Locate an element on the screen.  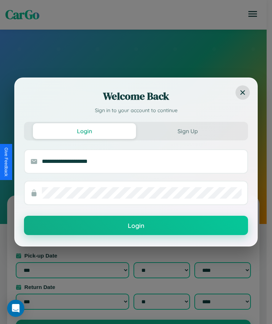
p: Sign in to your account to continue is located at coordinates (136, 111).